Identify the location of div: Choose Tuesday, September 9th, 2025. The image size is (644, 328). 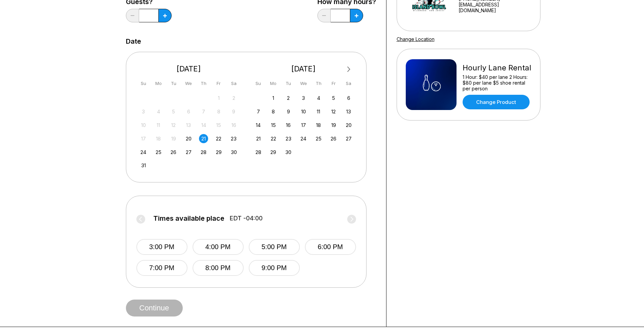
(288, 112).